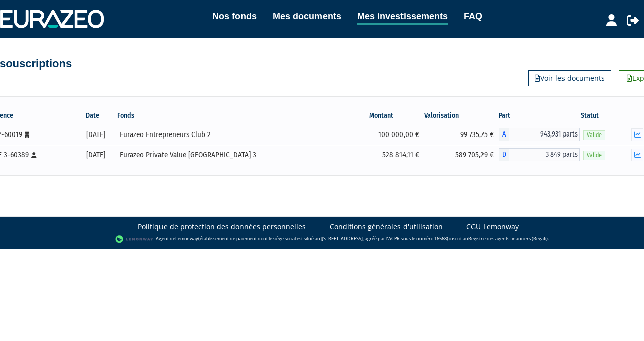 This screenshot has width=644, height=341. I want to click on th: Date, so click(95, 116).